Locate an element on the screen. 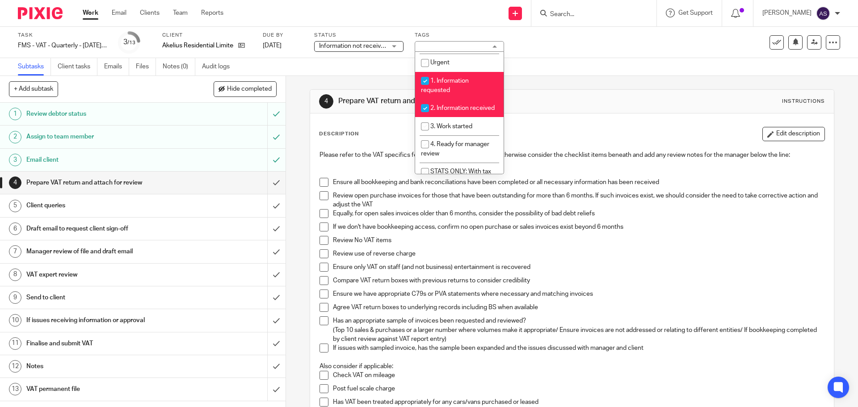 The height and width of the screenshot is (407, 858). input: Search is located at coordinates (590, 15).